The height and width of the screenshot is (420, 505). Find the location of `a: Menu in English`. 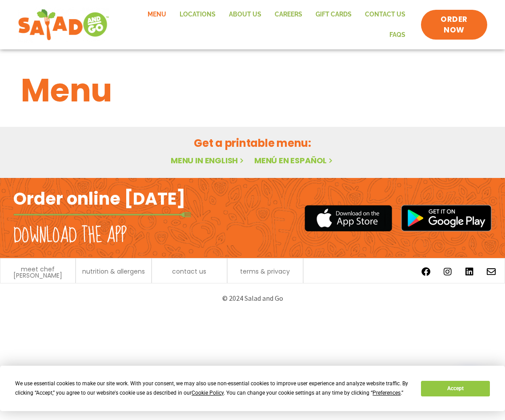

a: Menu in English is located at coordinates (208, 160).